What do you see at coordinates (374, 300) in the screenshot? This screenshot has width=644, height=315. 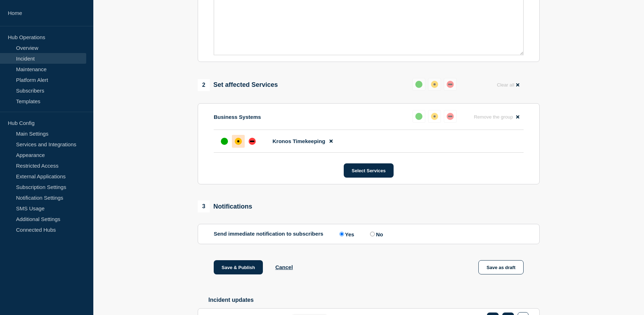 I see `h2: Incident updates` at bounding box center [374, 300].